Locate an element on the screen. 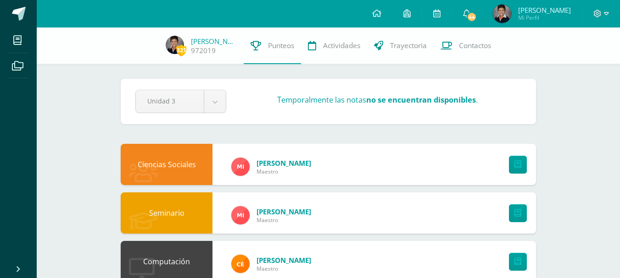  span: Contactos is located at coordinates (475, 45).